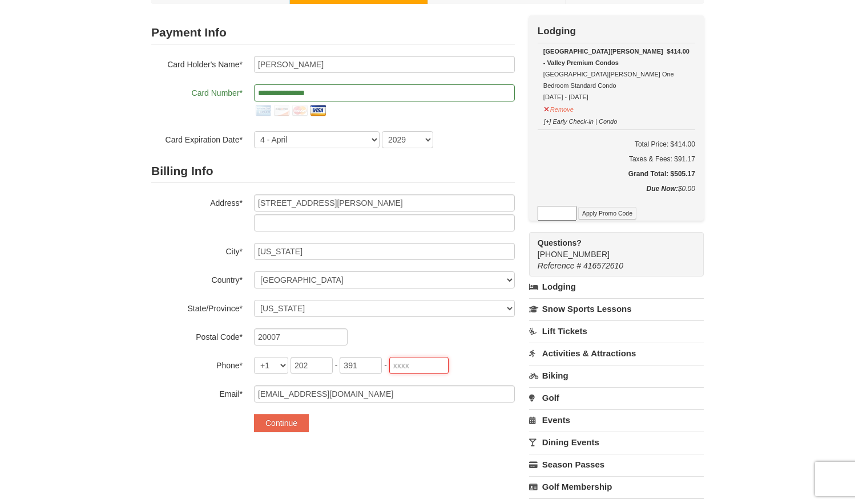 The width and height of the screenshot is (855, 504). What do you see at coordinates (197, 63) in the screenshot?
I see `label: Card Holder's Name*` at bounding box center [197, 63].